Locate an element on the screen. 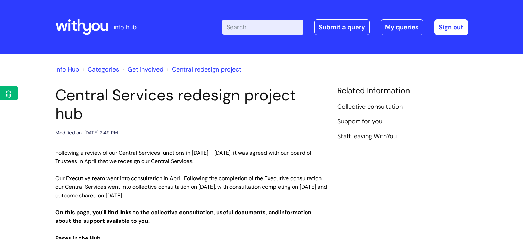 The width and height of the screenshot is (523, 239). a: Collective consultation is located at coordinates (370, 107).